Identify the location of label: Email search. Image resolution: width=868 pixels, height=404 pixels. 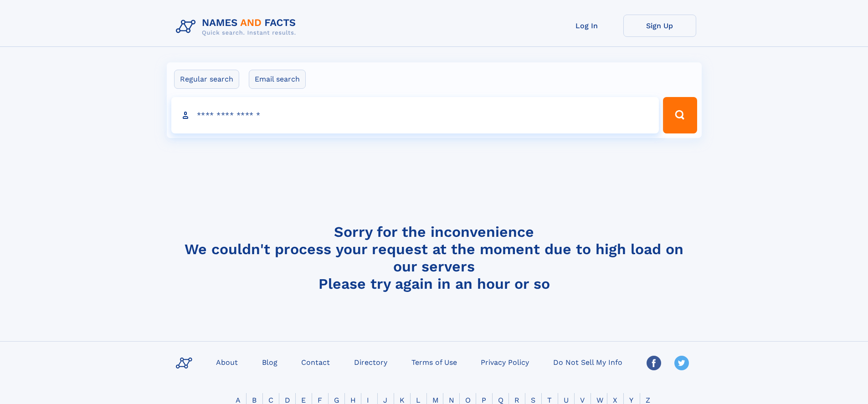
(277, 80).